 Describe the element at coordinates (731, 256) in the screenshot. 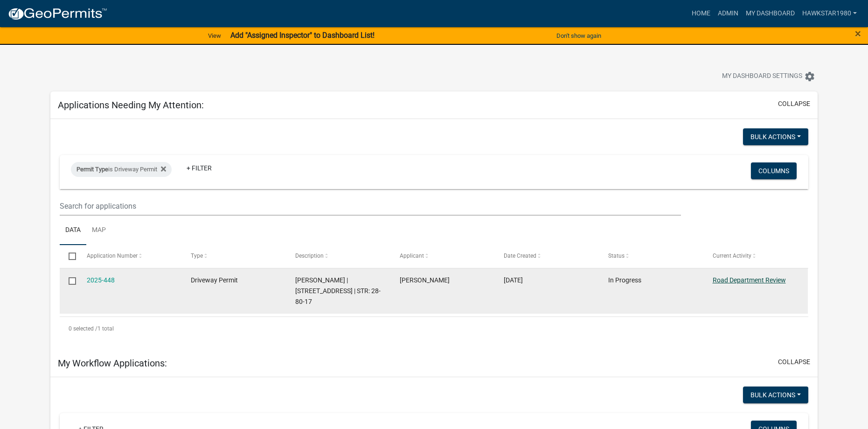

I see `span: Current Activity` at that location.